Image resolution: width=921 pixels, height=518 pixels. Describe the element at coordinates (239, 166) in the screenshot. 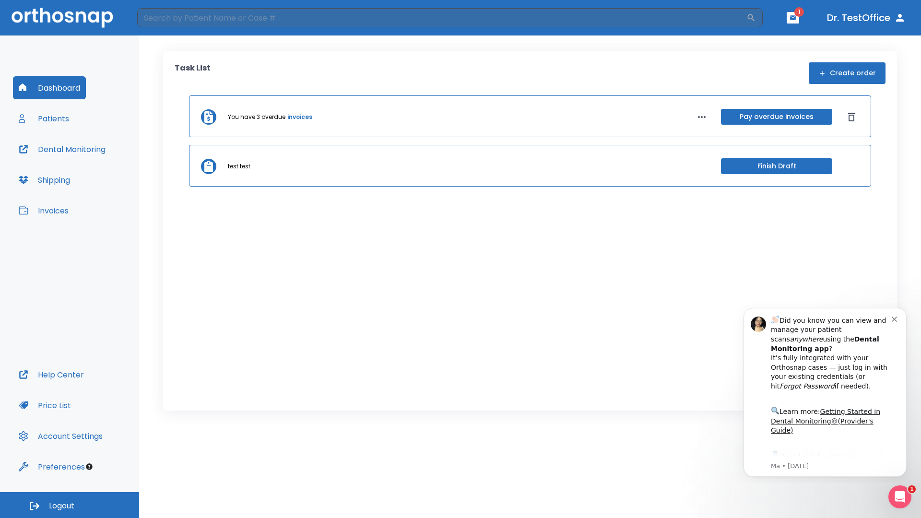

I see `p: test test` at that location.